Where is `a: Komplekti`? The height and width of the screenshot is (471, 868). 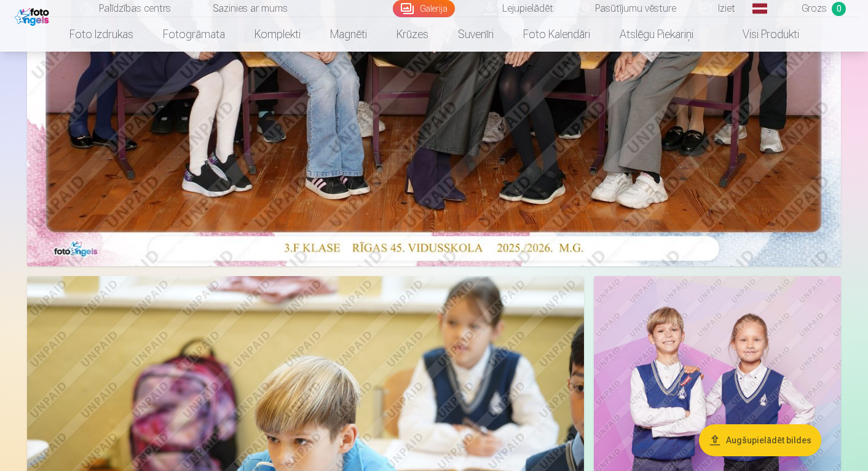
a: Komplekti is located at coordinates (278, 35).